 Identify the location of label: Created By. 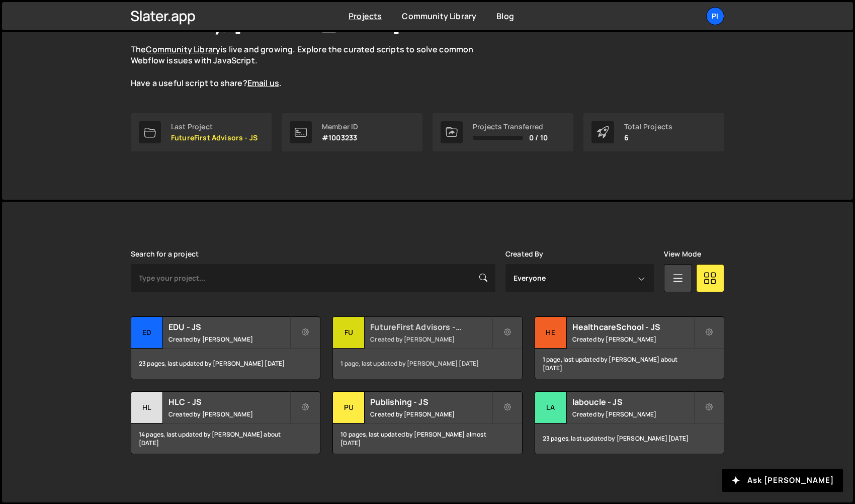
(524, 254).